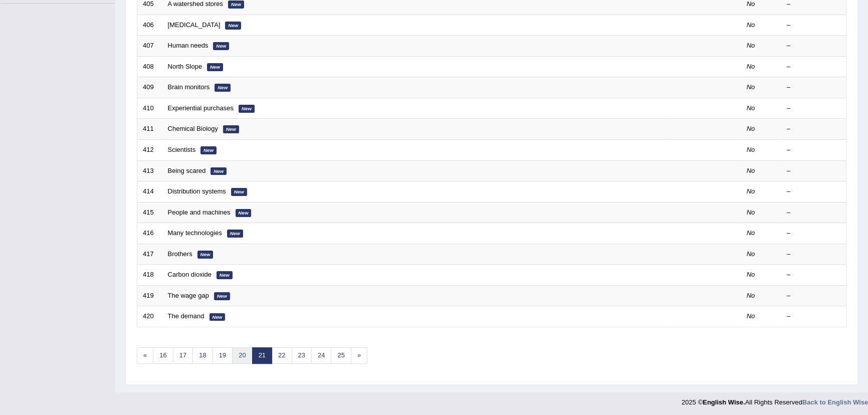 The width and height of the screenshot is (868, 415). Describe the element at coordinates (222, 355) in the screenshot. I see `a: 19` at that location.